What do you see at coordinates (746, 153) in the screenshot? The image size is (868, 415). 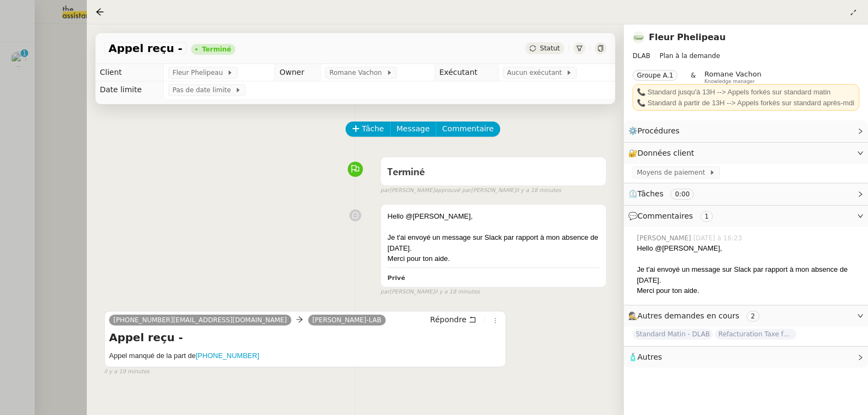 I see `div: 🔐Données client` at bounding box center [746, 153].